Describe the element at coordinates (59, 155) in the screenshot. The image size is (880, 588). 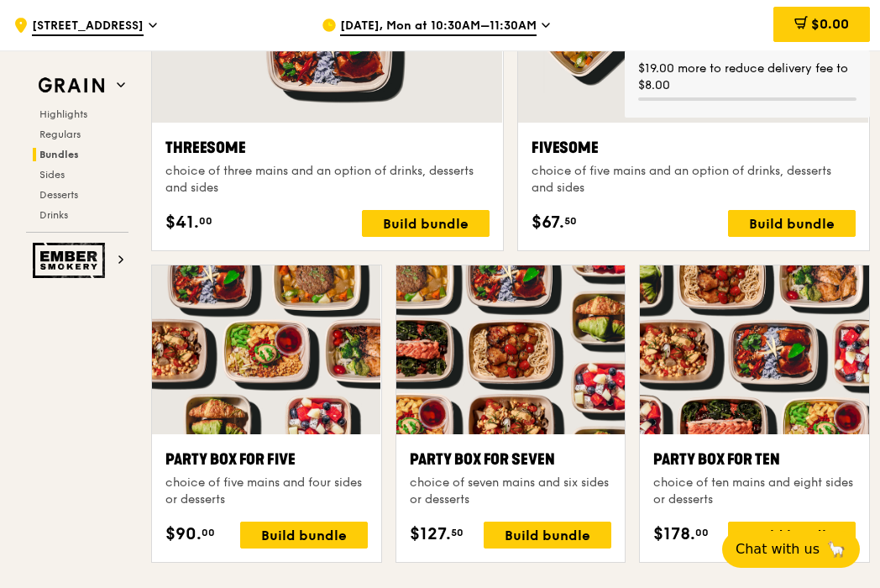
I see `span: Bundles` at that location.